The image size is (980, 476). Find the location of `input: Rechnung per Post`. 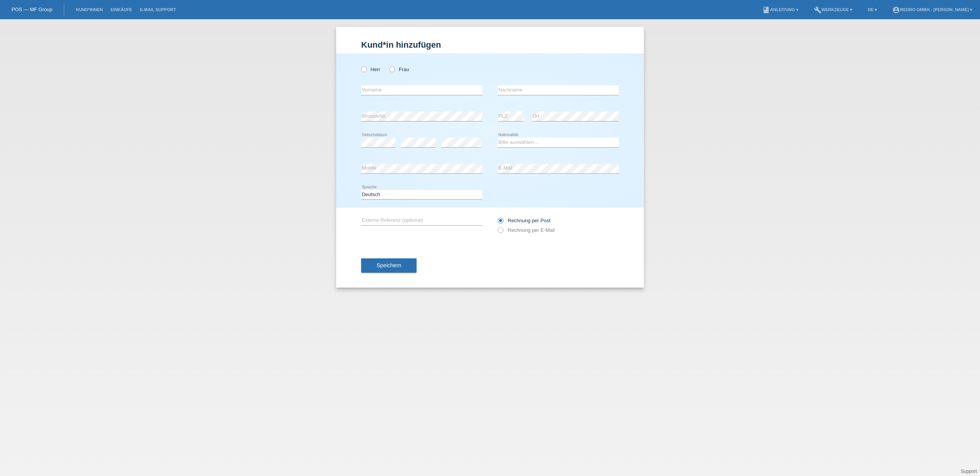

input: Rechnung per Post is located at coordinates (500, 222).